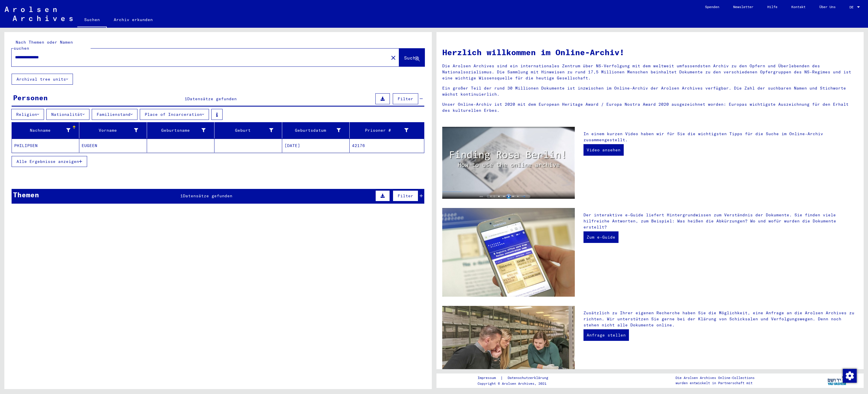 This screenshot has width=868, height=394. Describe the element at coordinates (49, 162) in the screenshot. I see `button: Alle Ergebnisse anzeigen` at that location.